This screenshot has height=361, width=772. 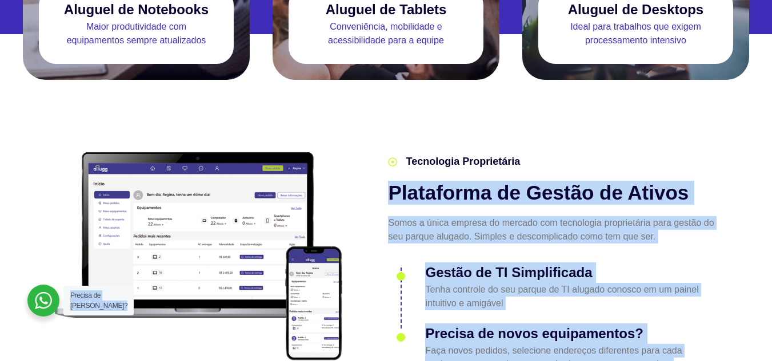 What do you see at coordinates (461, 162) in the screenshot?
I see `span: Tecnologia Proprietária` at bounding box center [461, 162].